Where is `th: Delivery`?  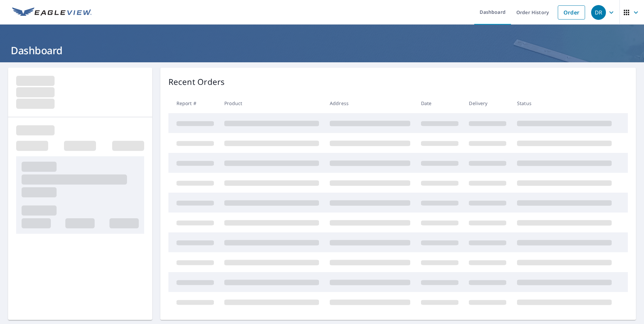 th: Delivery is located at coordinates (487, 103).